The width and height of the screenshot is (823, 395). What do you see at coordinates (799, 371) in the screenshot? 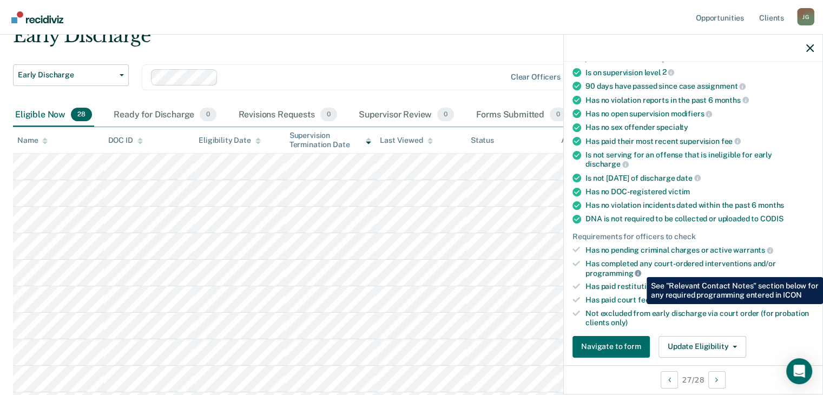
I see `div: Open Intercom Messenger` at bounding box center [799, 371].